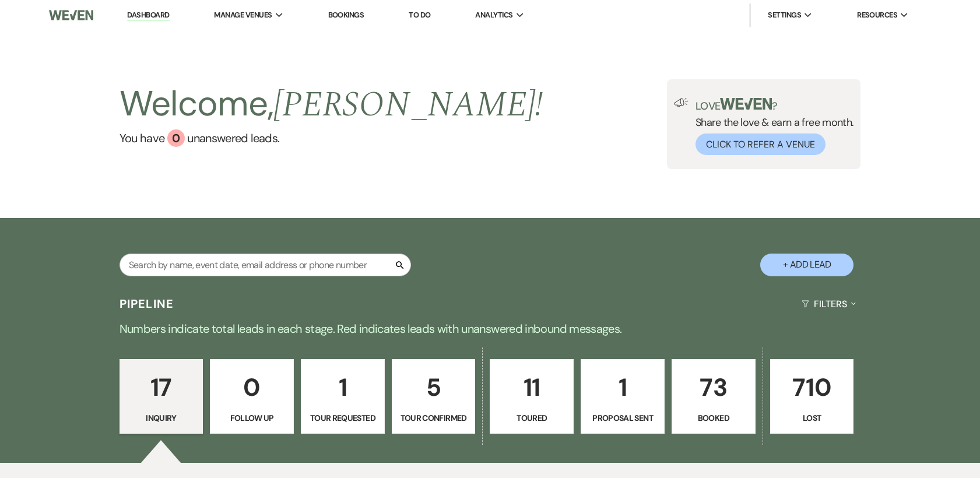  Describe the element at coordinates (148, 15) in the screenshot. I see `a: Dashboard` at that location.